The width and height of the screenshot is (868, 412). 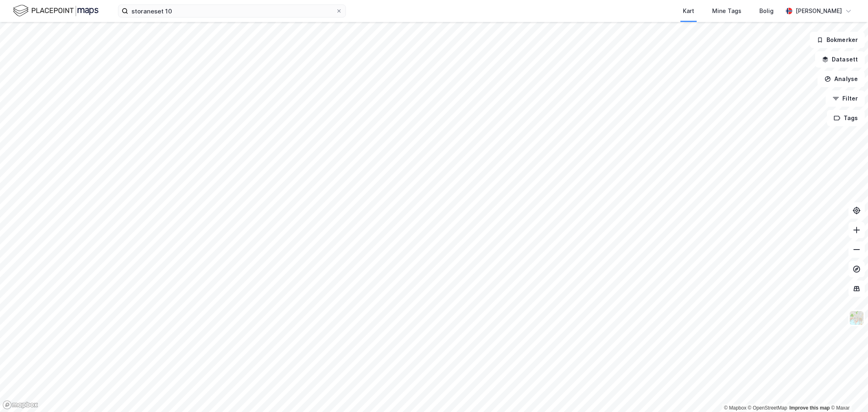 I want to click on button: Datasett, so click(x=840, y=60).